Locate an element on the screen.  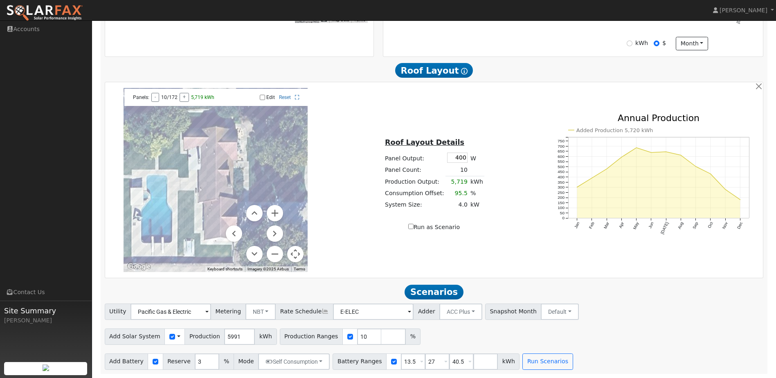
text: Sep is located at coordinates (696, 225).